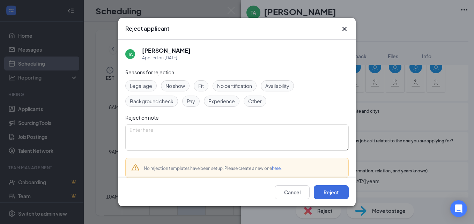  Describe the element at coordinates (175, 86) in the screenshot. I see `span: No show` at that location.